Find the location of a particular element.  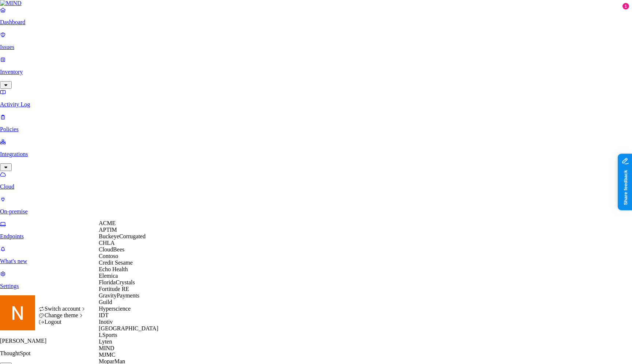

span: Credit Sesame is located at coordinates (116, 262).